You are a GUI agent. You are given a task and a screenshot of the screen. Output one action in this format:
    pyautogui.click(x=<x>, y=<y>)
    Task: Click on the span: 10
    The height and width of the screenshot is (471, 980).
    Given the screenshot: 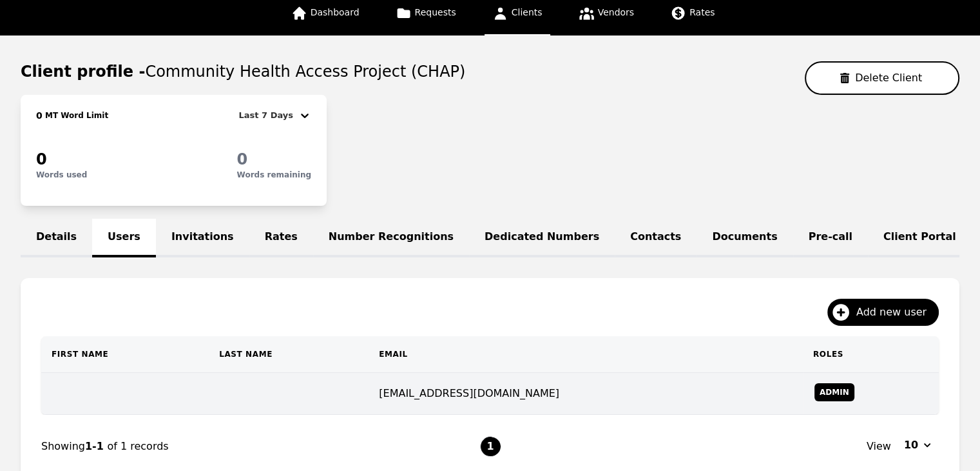 What is the action you would take?
    pyautogui.click(x=911, y=445)
    